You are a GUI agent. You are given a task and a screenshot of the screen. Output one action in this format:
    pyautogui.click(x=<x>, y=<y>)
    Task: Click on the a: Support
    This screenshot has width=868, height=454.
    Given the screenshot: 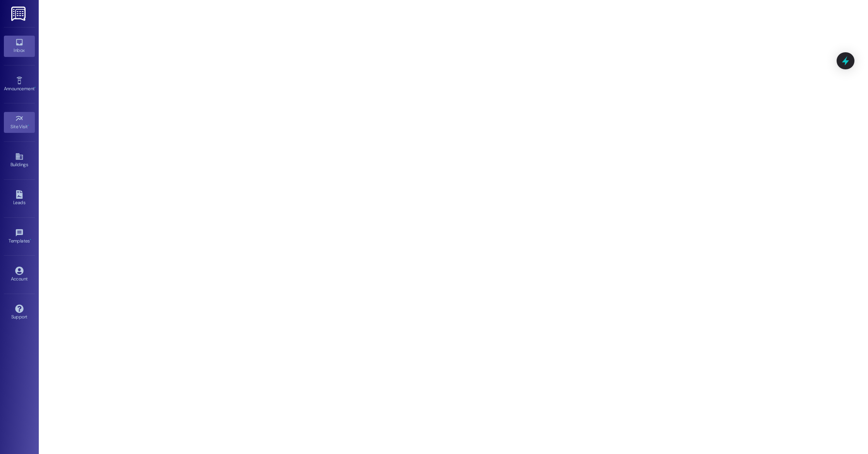 What is the action you would take?
    pyautogui.click(x=19, y=312)
    